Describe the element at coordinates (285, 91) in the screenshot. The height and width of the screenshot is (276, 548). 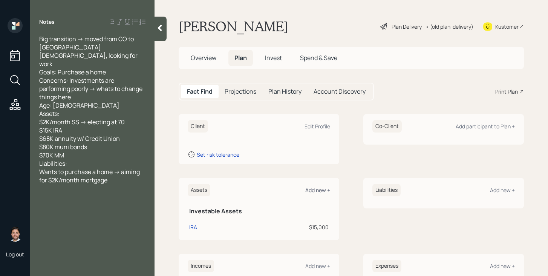
I see `h5: Plan History` at that location.